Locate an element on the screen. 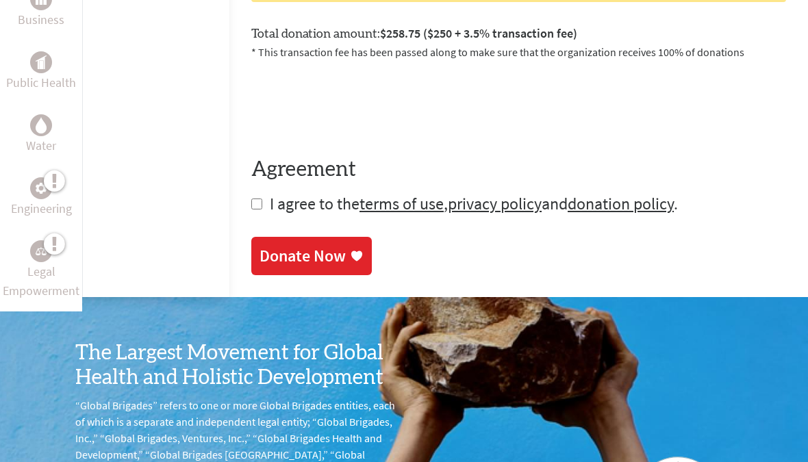 This screenshot has width=808, height=462. p: Business is located at coordinates (41, 20).